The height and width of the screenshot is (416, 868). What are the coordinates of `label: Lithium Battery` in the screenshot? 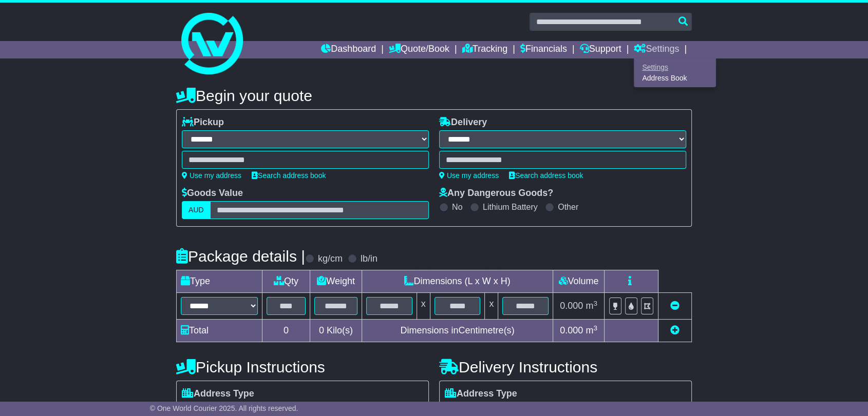 It's located at (510, 206).